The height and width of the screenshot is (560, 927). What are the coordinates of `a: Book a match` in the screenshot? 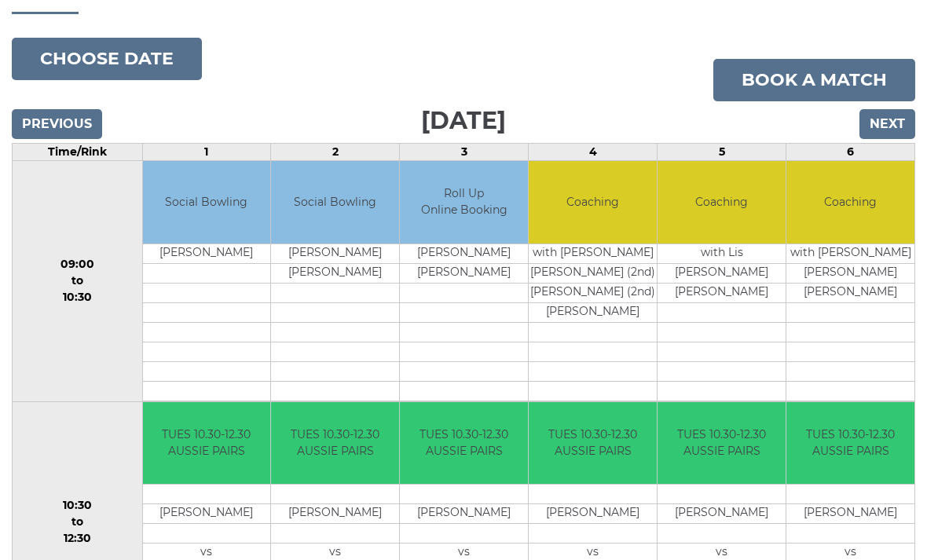 It's located at (814, 81).